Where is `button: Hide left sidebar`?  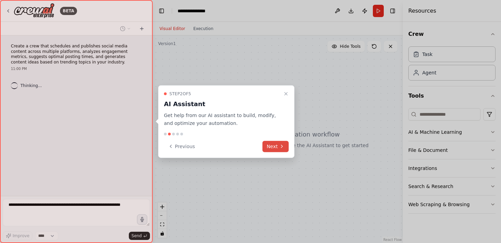 button: Hide left sidebar is located at coordinates (162, 11).